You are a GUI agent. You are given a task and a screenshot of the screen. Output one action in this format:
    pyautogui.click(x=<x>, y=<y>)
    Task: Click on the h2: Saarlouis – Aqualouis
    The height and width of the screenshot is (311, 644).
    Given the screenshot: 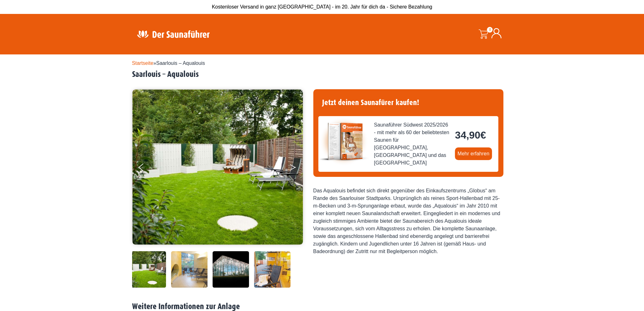 What is the action you would take?
    pyautogui.click(x=322, y=74)
    